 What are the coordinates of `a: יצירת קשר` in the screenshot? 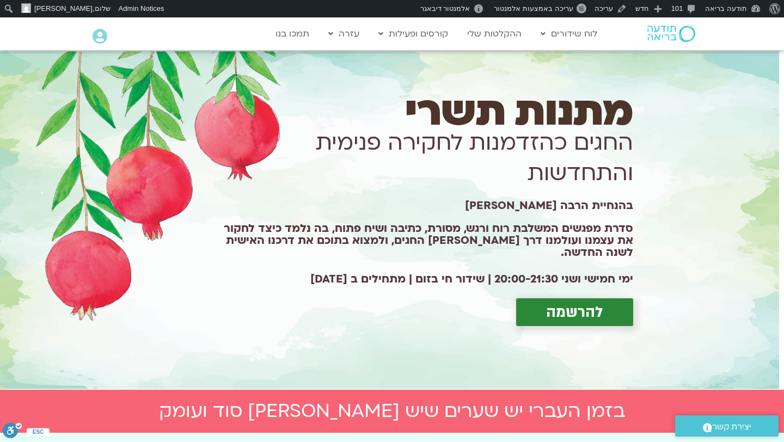 It's located at (727, 426).